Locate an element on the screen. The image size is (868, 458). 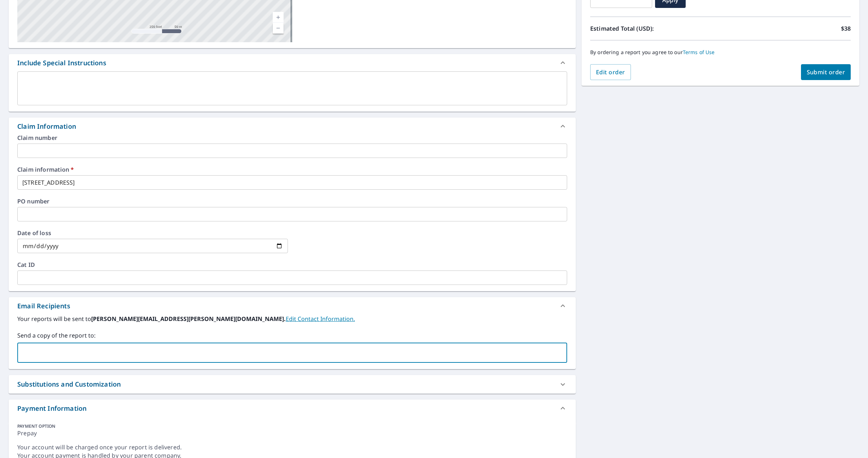
p: Estimated Total (USD): is located at coordinates (655, 29).